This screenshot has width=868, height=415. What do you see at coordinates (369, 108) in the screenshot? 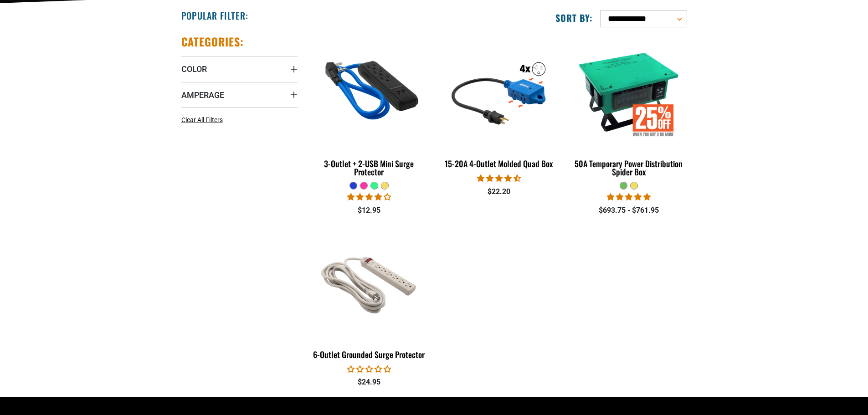
I see `a: blue 3-Outlet + 2-USB Mini Surge Protector` at bounding box center [369, 108].